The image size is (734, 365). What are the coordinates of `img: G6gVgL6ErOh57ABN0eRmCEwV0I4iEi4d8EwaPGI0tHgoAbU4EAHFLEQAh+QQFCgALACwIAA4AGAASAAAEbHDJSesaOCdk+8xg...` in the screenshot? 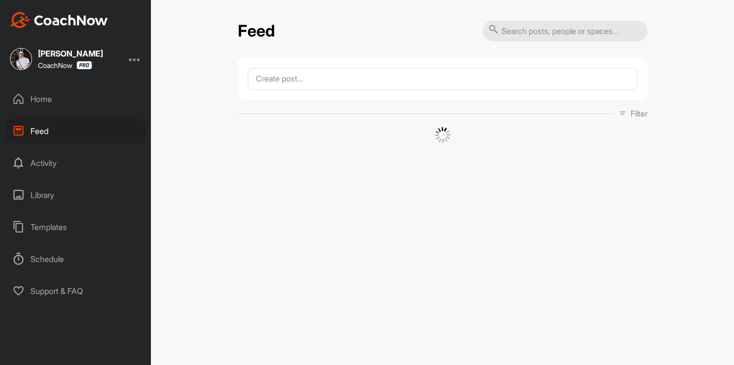 It's located at (443, 135).